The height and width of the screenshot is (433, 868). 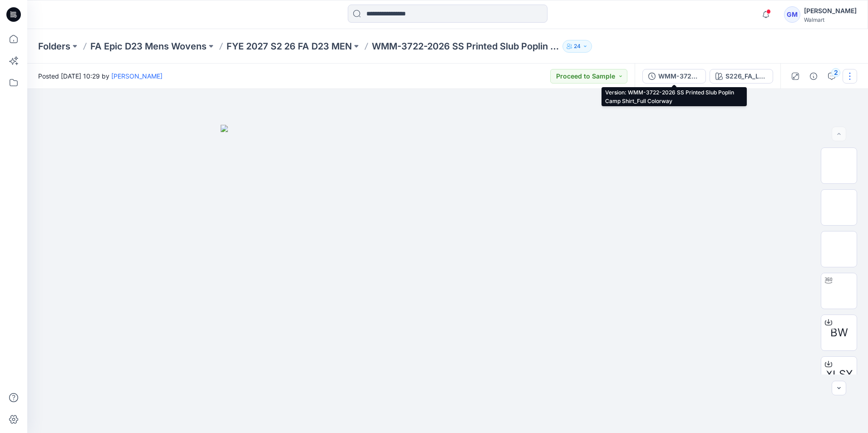 What do you see at coordinates (792, 15) in the screenshot?
I see `div: GM` at bounding box center [792, 15].